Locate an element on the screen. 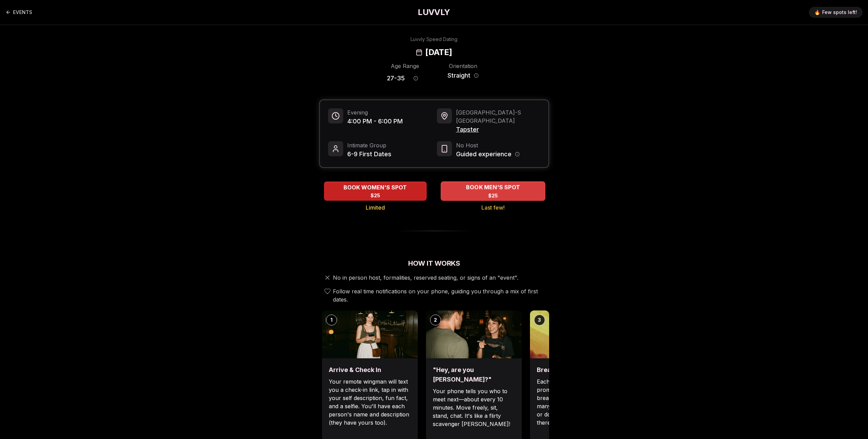 The width and height of the screenshot is (868, 439). img: "Hey, are you Max?" is located at coordinates (473, 334).